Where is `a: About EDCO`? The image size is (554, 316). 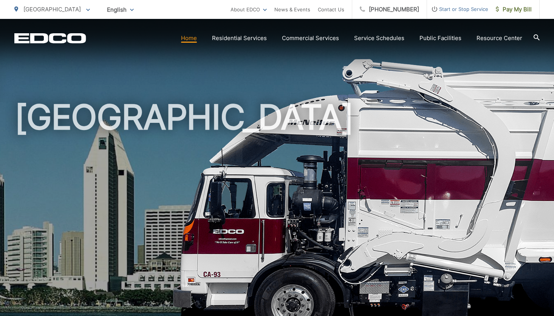
a: About EDCO is located at coordinates (249, 9).